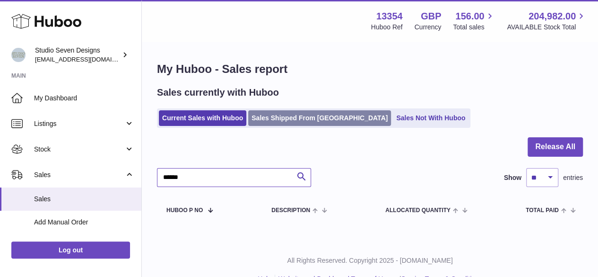 This screenshot has height=277, width=598. Describe the element at coordinates (291, 210) in the screenshot. I see `span: Description` at that location.